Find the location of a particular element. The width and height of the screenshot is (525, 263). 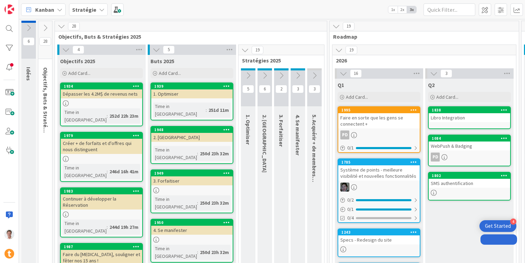

div: 1979 is located at coordinates (103, 136).